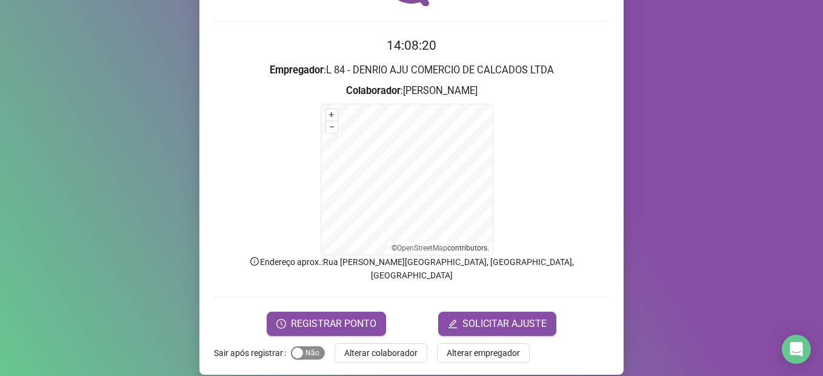 Image resolution: width=823 pixels, height=376 pixels. I want to click on span: Alterar colaborador, so click(380, 353).